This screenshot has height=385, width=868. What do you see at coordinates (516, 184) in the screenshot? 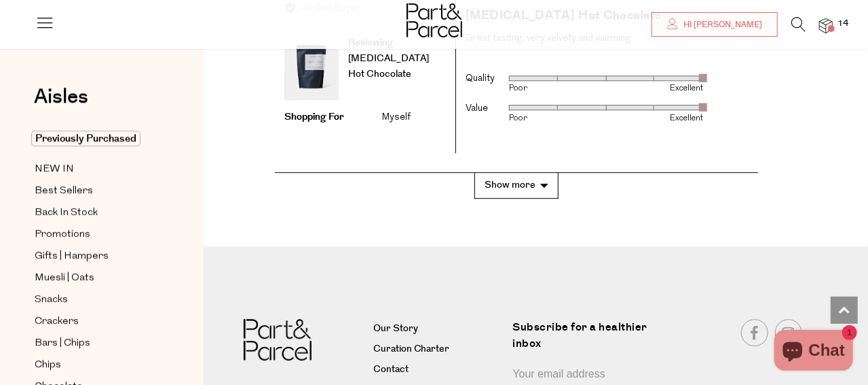
I see `button: Show more` at bounding box center [516, 184].